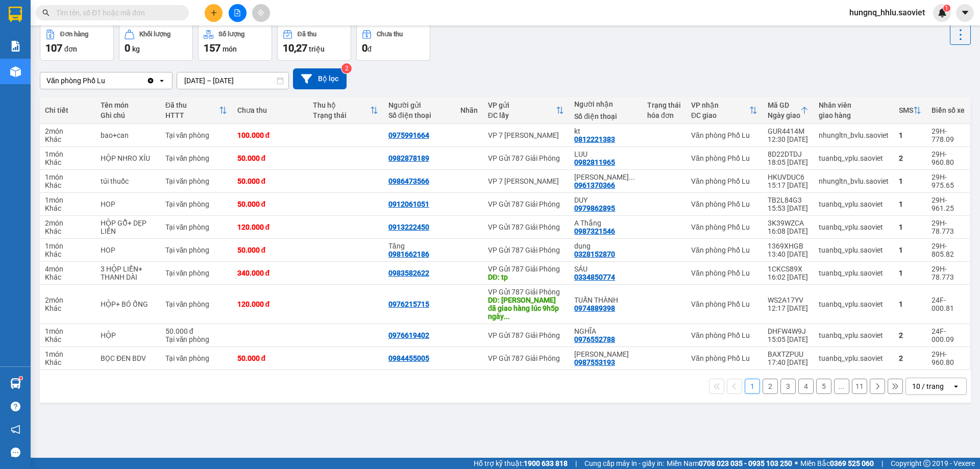 The width and height of the screenshot is (980, 469). What do you see at coordinates (964, 13) in the screenshot?
I see `button: caret-down` at bounding box center [964, 13].